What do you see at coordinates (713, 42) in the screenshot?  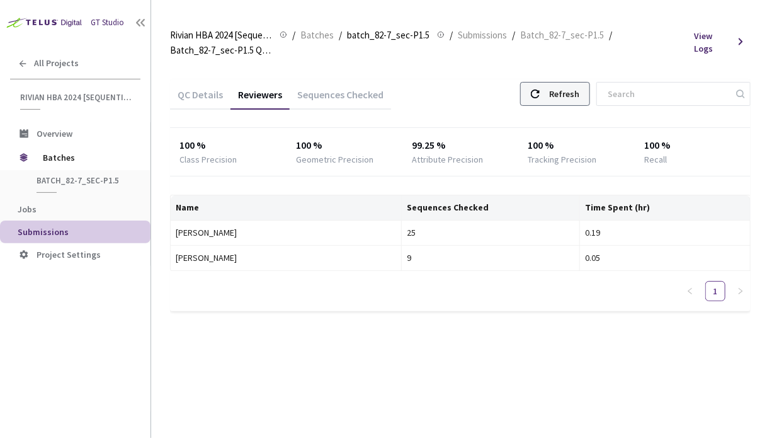 I see `span: View Logs` at bounding box center [713, 42].